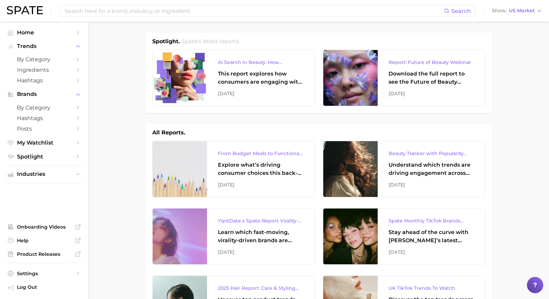  What do you see at coordinates (44, 240) in the screenshot?
I see `span: Help` at bounding box center [44, 240].